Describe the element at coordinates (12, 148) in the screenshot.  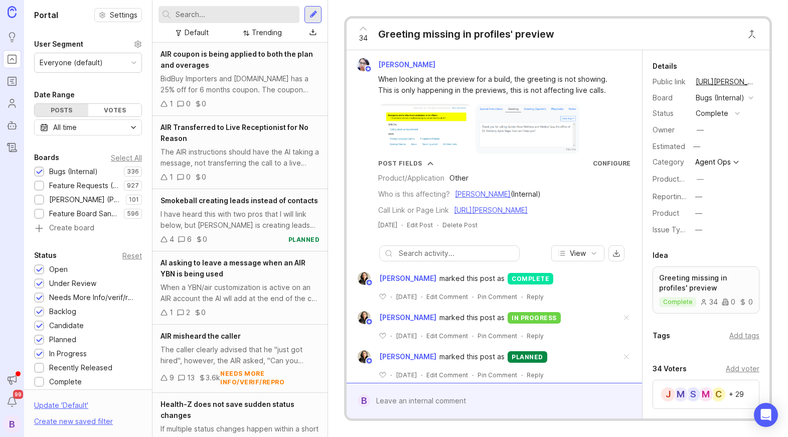
I see `a: Changelog` at that location.